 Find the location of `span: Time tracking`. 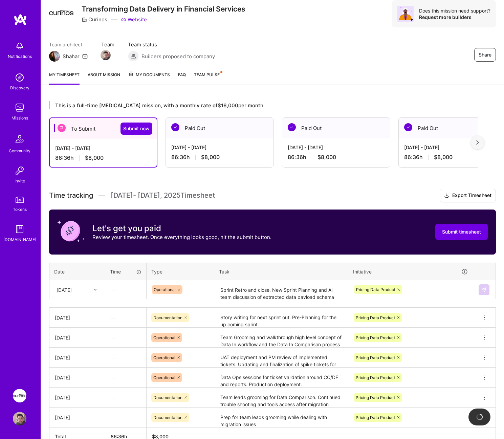

span: Time tracking is located at coordinates (71, 195).